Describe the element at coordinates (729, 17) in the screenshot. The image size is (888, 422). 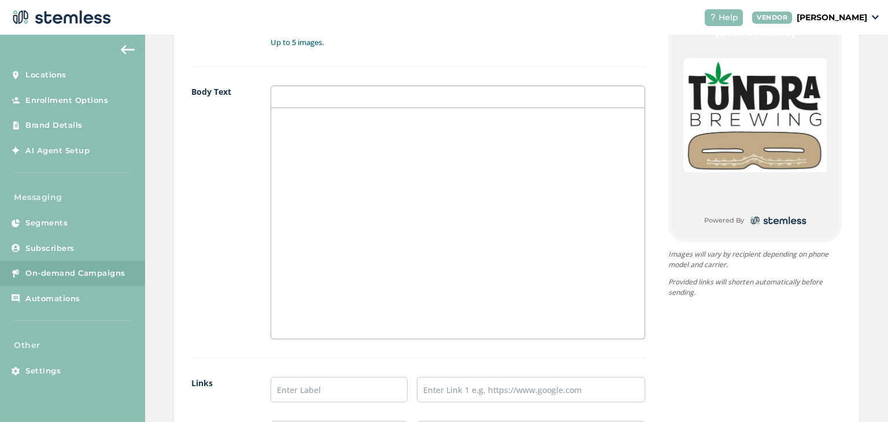
I see `span: Help` at that location.